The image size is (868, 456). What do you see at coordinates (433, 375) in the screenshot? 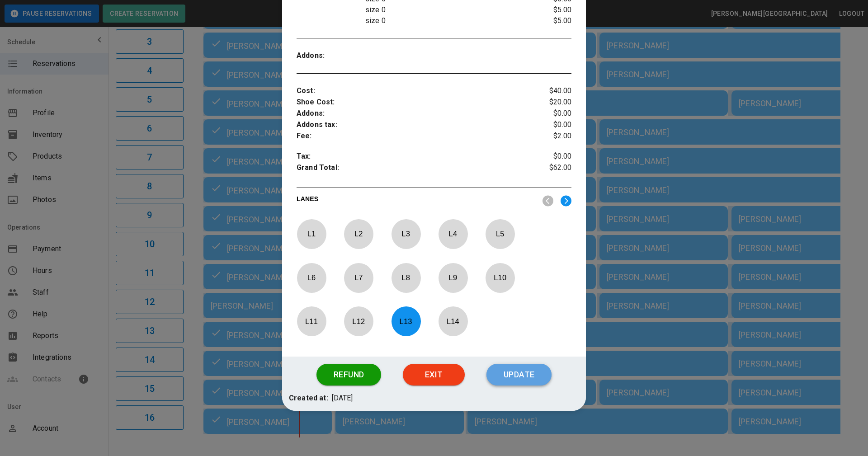
I see `button: Exit` at bounding box center [433, 375].